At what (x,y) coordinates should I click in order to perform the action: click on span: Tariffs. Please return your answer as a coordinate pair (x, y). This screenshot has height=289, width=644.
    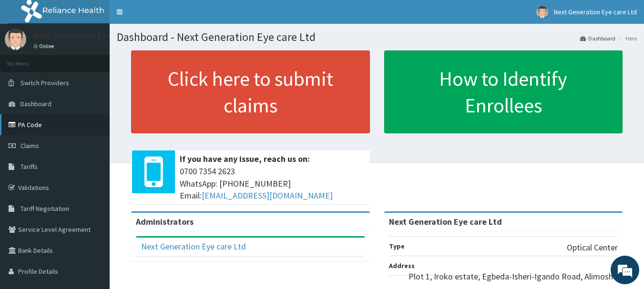
    Looking at the image, I should click on (29, 166).